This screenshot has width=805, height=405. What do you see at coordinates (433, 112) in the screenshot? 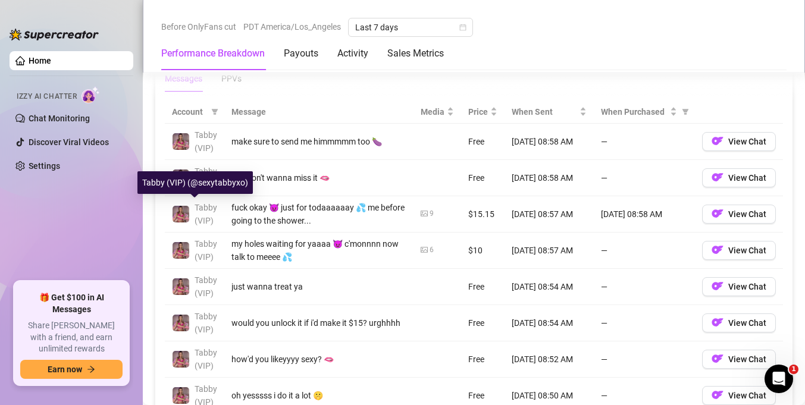
I see `span: Media` at bounding box center [433, 112].